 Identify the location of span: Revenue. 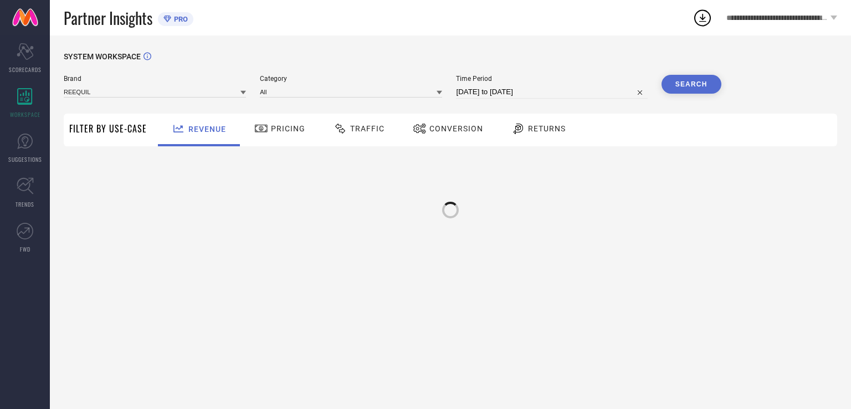
(207, 129).